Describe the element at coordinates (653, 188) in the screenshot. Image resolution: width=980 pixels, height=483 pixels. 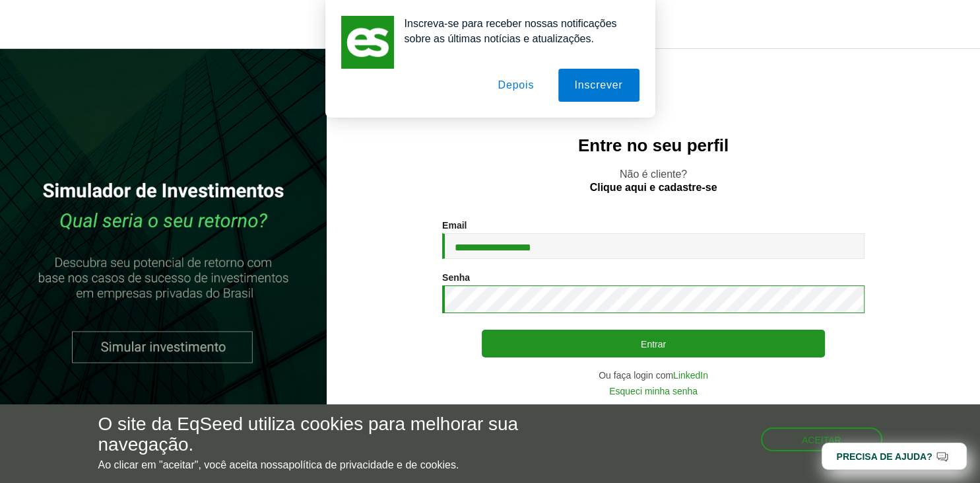
I see `a: Clique aqui e cadastre-se` at that location.